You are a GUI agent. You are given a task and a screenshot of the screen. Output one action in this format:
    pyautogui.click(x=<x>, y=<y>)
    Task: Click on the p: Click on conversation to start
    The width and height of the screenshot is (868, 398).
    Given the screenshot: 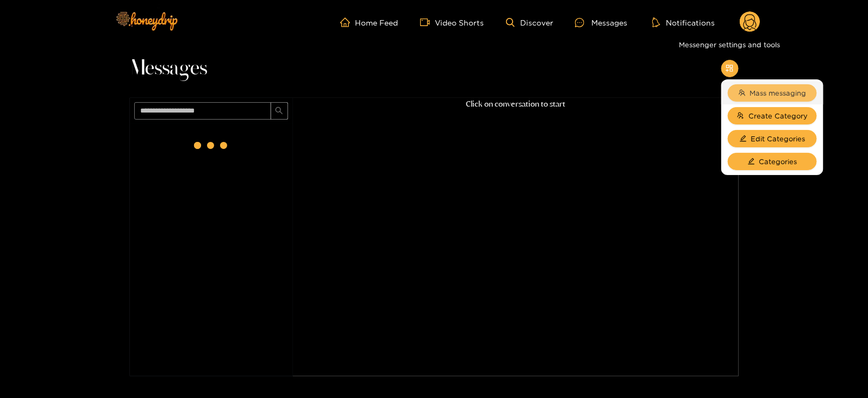 What is the action you would take?
    pyautogui.click(x=516, y=104)
    